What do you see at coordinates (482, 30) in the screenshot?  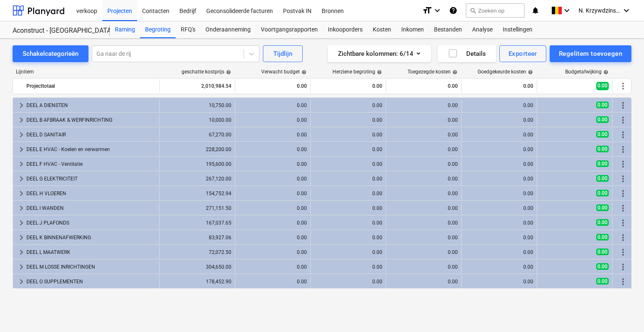 I see `a: Analyse` at bounding box center [482, 30].